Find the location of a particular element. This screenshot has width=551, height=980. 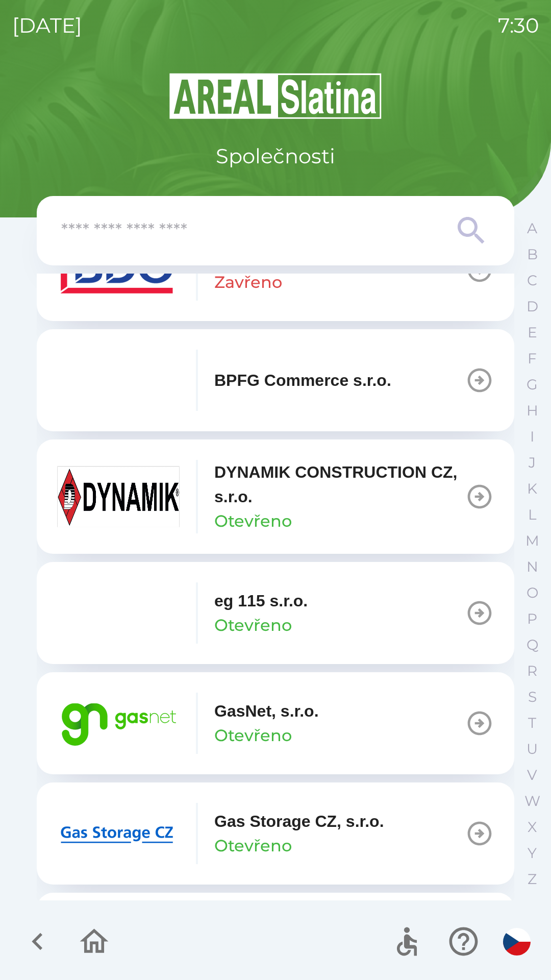

p: S is located at coordinates (532, 696).